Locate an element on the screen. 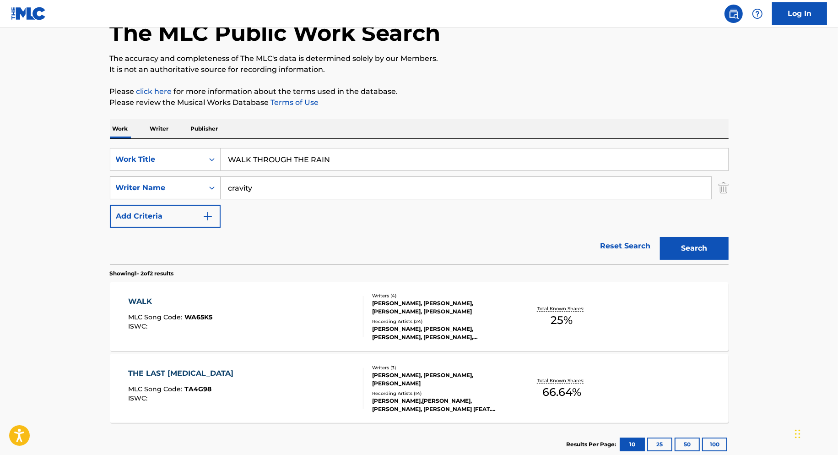 The width and height of the screenshot is (838, 455). p: Please for more information about the terms used in the database. is located at coordinates (419, 92).